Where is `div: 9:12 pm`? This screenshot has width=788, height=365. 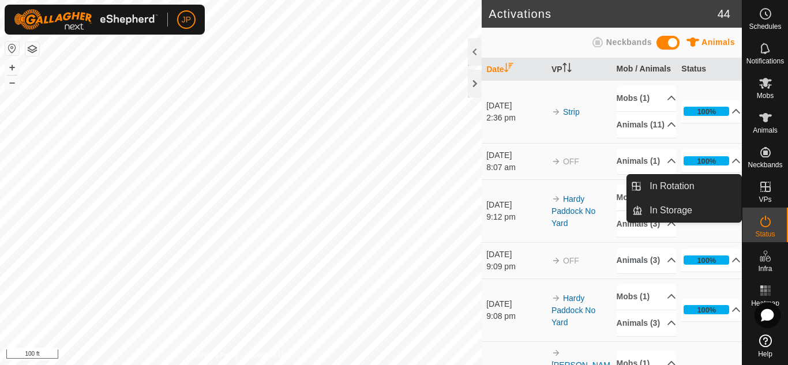
div: 9:12 pm is located at coordinates (516, 217).